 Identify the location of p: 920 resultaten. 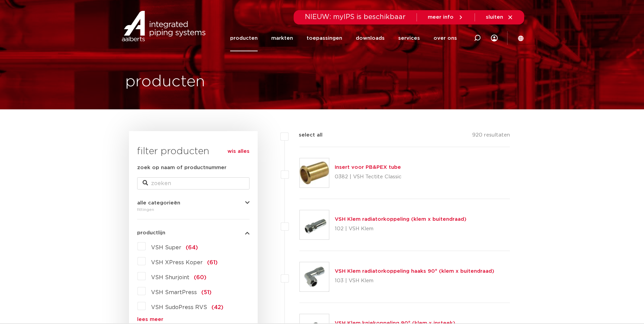
(491, 136).